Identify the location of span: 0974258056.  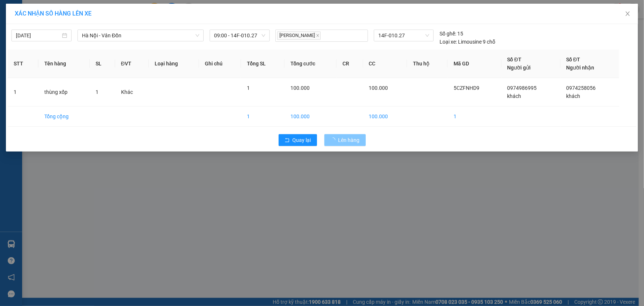
(581, 88).